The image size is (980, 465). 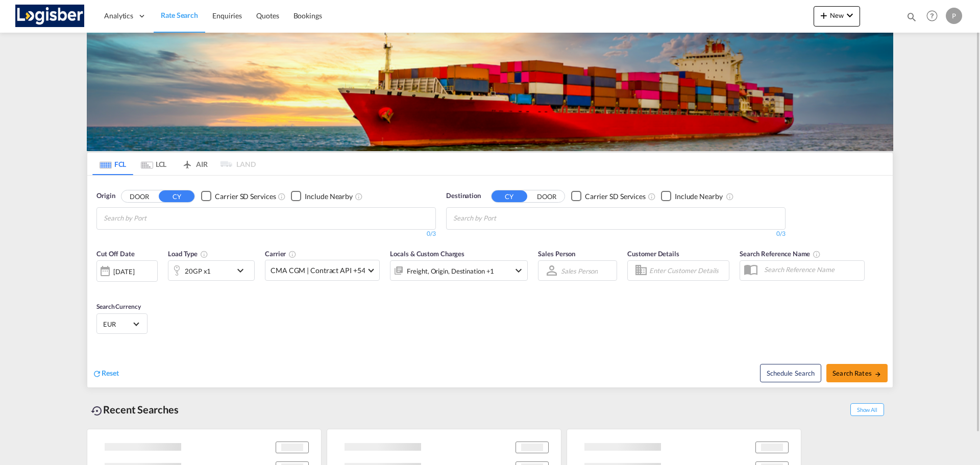 What do you see at coordinates (174, 164) in the screenshot?
I see `md-pagination-wrapper: Use the left and right arrow keys to navigate between tabs` at bounding box center [174, 164].